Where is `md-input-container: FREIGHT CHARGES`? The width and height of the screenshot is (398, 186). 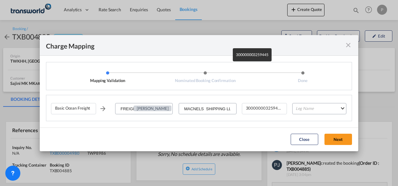 md-input-container: FREIGHT CHARGES is located at coordinates (144, 109).